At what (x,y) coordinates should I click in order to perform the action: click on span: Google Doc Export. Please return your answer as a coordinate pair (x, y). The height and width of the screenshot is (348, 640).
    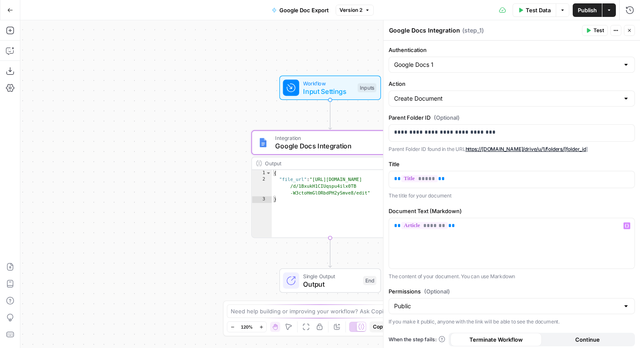
    Looking at the image, I should click on (304, 10).